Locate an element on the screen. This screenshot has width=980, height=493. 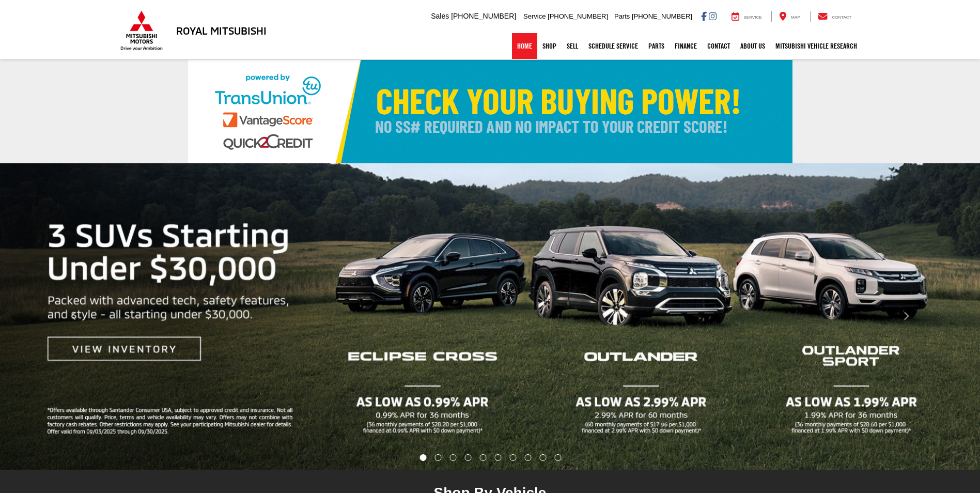
li: Go to slide number 1. is located at coordinates (422, 457).